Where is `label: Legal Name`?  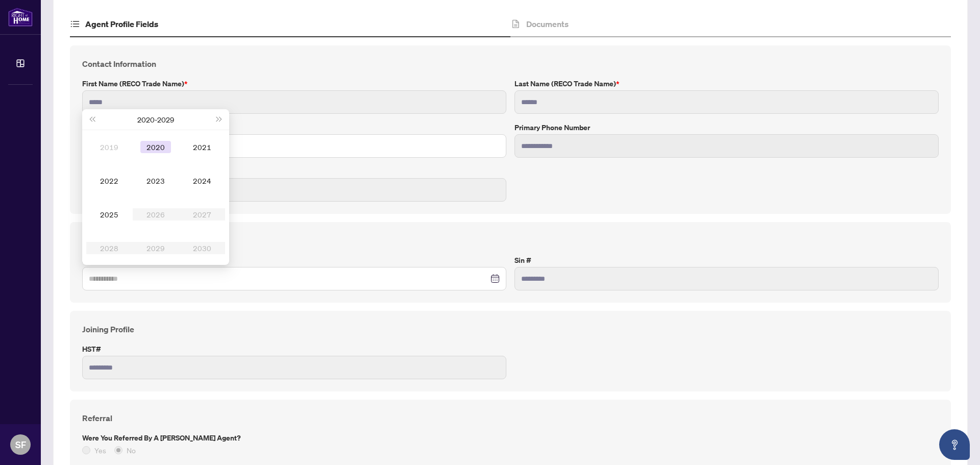
label: Legal Name is located at coordinates (294, 128).